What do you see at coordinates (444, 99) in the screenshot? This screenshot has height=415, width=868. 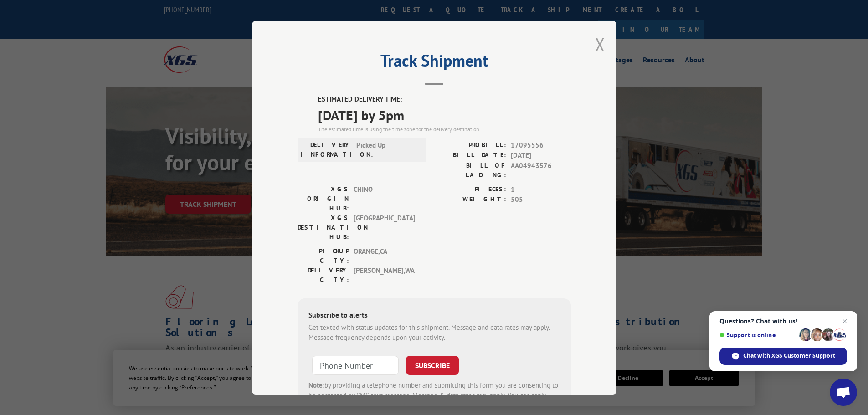 I see `label: ESTIMATED DELIVERY TIME:` at bounding box center [444, 99].